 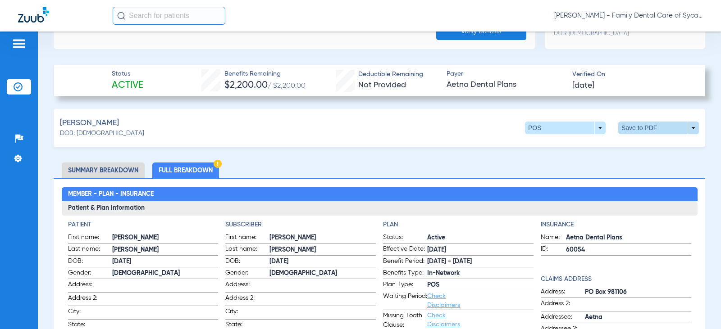 I want to click on span: Benefits Type:, so click(x=405, y=274).